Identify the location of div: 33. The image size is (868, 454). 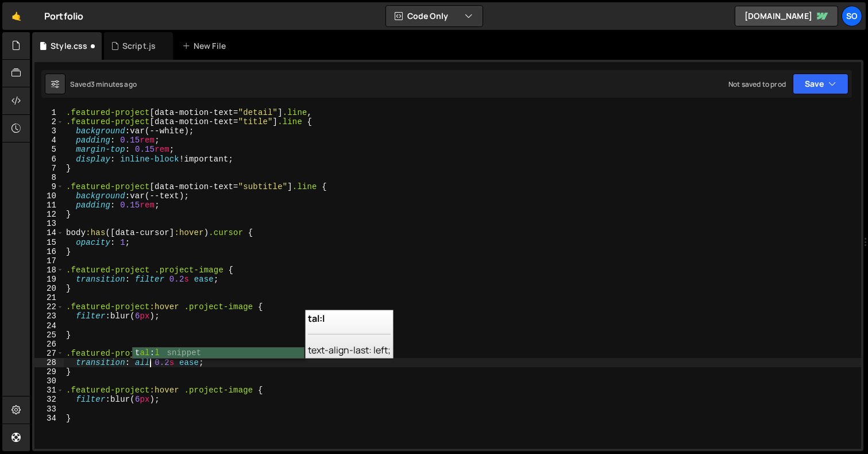
(49, 409).